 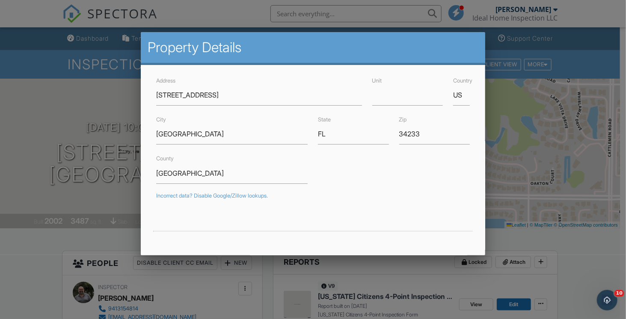 I want to click on label: Unit, so click(x=377, y=80).